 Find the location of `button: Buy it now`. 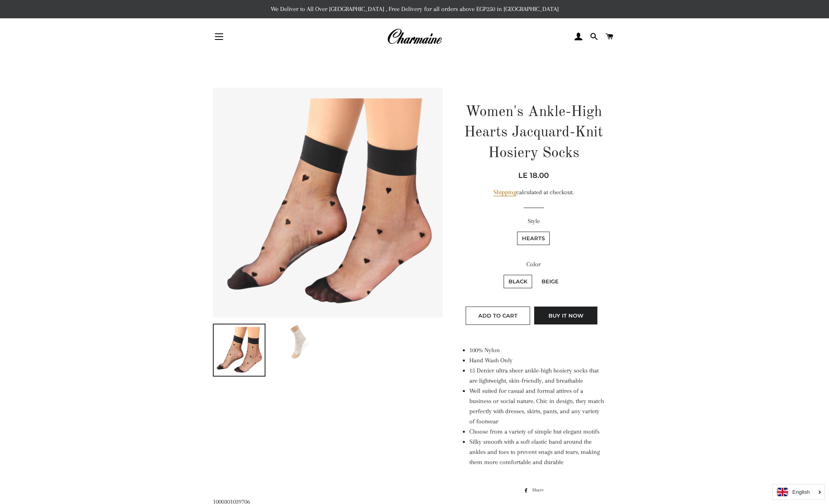

button: Buy it now is located at coordinates (565, 316).